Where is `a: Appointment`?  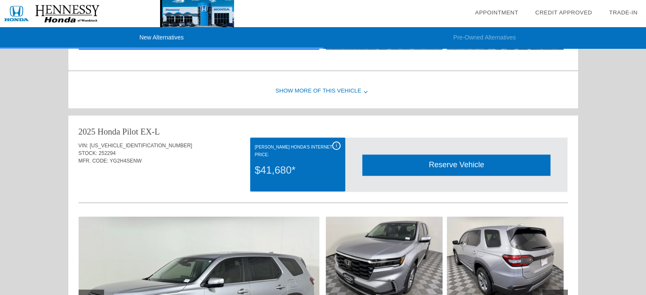 a: Appointment is located at coordinates (496, 12).